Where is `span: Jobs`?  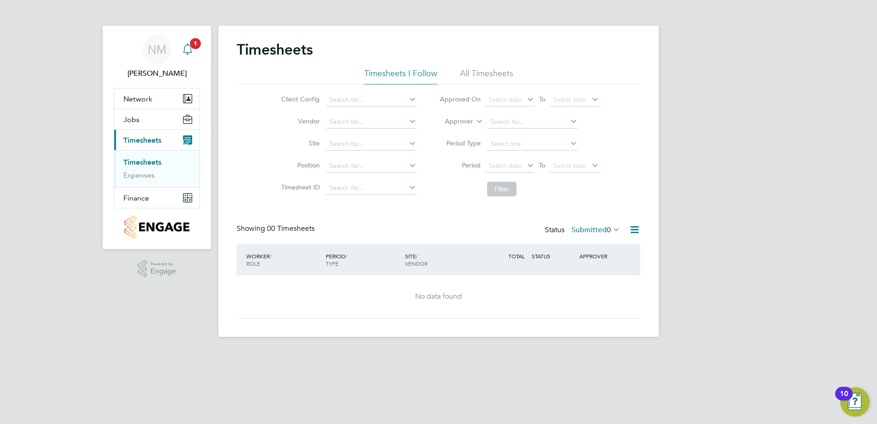
span: Jobs is located at coordinates (131, 119).